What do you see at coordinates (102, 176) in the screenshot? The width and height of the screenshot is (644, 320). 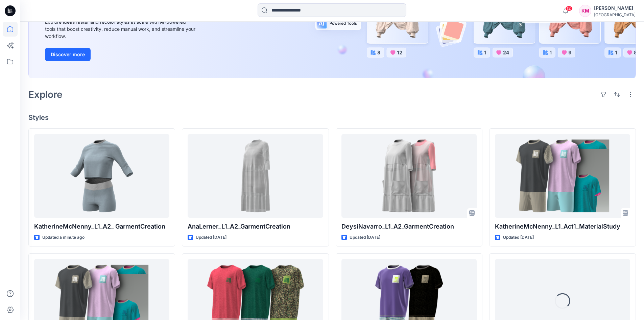 I see `a: KatherineMcNenny_L1_A2_ GarmentCreation` at bounding box center [102, 176].